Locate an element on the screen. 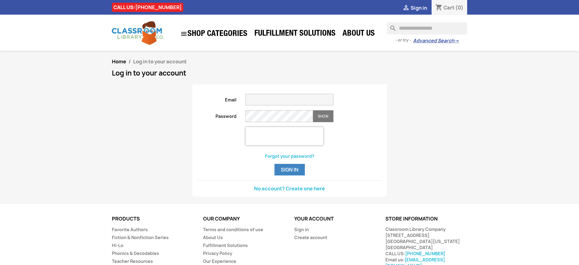  i: shopping_cart is located at coordinates (439, 8).